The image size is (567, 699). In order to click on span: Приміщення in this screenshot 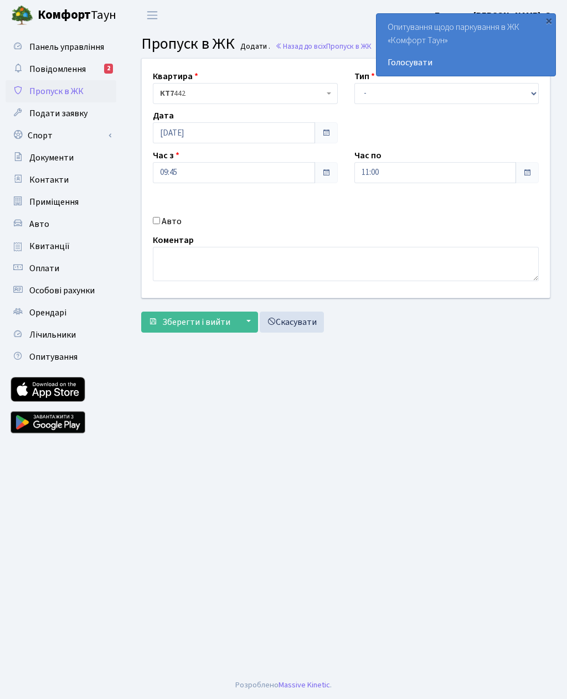, I will do `click(54, 202)`.